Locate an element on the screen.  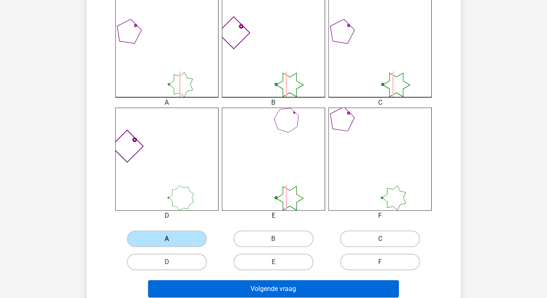
label: F is located at coordinates (380, 262).